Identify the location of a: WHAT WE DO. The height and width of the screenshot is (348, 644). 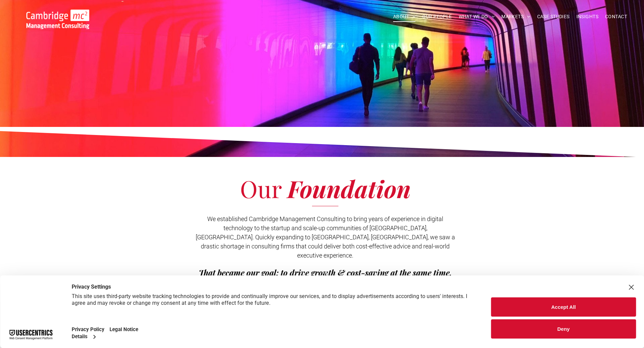
(477, 16).